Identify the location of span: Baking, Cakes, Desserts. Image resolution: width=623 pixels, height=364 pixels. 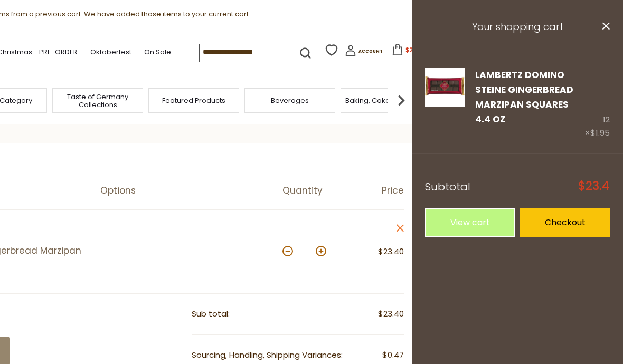
(386, 100).